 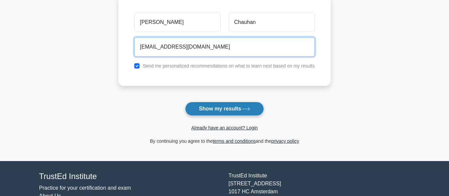 What do you see at coordinates (130, 176) in the screenshot?
I see `h4: TrustEd Institute` at bounding box center [130, 176].